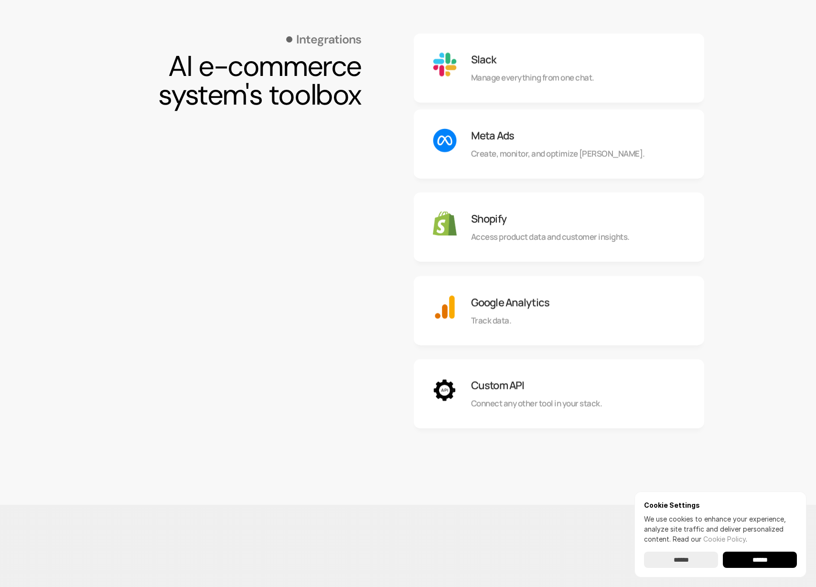 Image resolution: width=816 pixels, height=587 pixels. Describe the element at coordinates (497, 386) in the screenshot. I see `h3: Custom API` at that location.